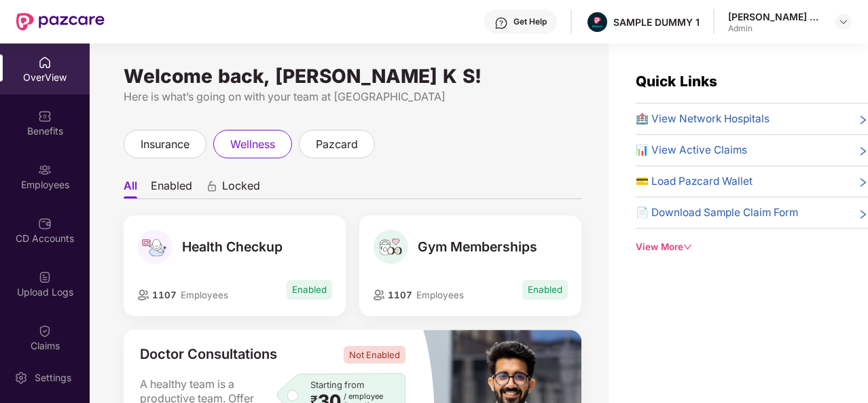 The height and width of the screenshot is (403, 868). I want to click on img: New Pazcare Logo, so click(61, 22).